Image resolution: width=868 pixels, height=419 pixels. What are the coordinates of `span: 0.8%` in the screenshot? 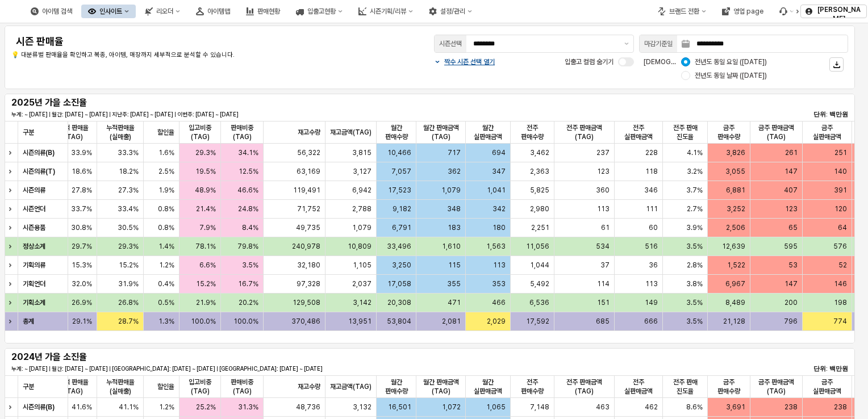 It's located at (166, 227).